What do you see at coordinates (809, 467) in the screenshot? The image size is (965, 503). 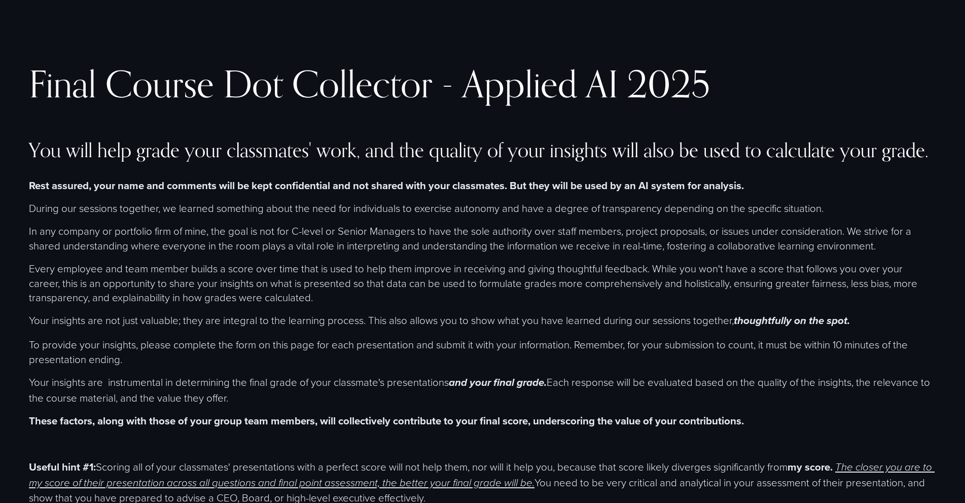 I see `strong: my score.` at bounding box center [809, 467].